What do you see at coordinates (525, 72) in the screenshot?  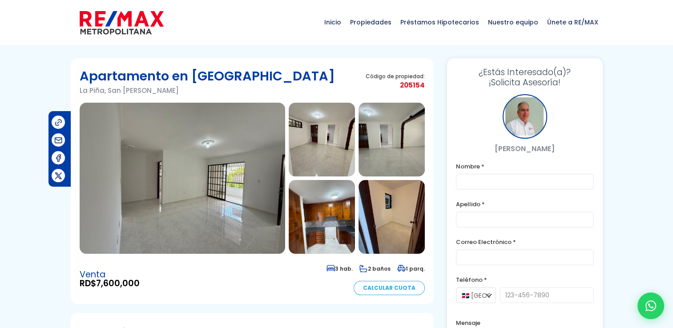 I see `span: ¿Estás Interesado(a)?` at bounding box center [525, 72].